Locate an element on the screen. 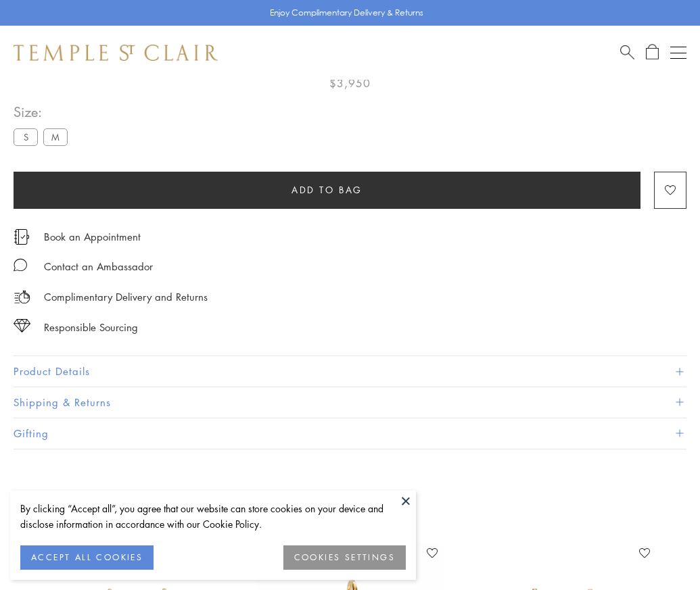 The width and height of the screenshot is (700, 590). button: Open navigation is located at coordinates (679, 53).